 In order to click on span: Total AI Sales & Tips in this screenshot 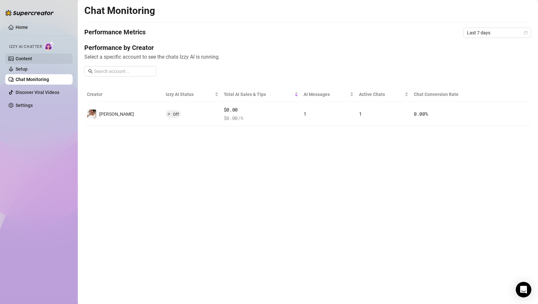, I will do `click(259, 94)`.